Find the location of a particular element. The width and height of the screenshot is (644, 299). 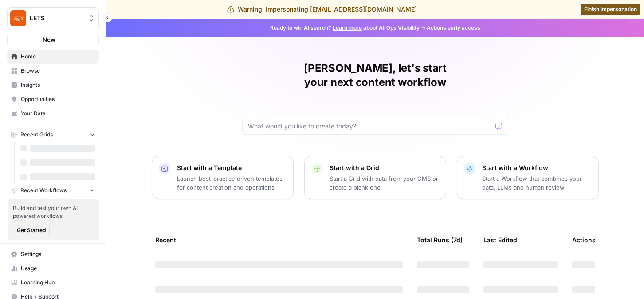

div: Recent is located at coordinates (279, 240).